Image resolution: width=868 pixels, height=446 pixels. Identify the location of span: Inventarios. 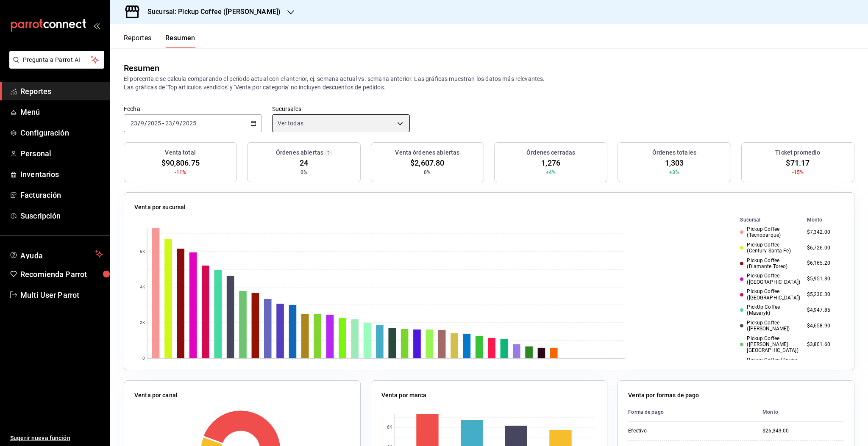
(62, 174).